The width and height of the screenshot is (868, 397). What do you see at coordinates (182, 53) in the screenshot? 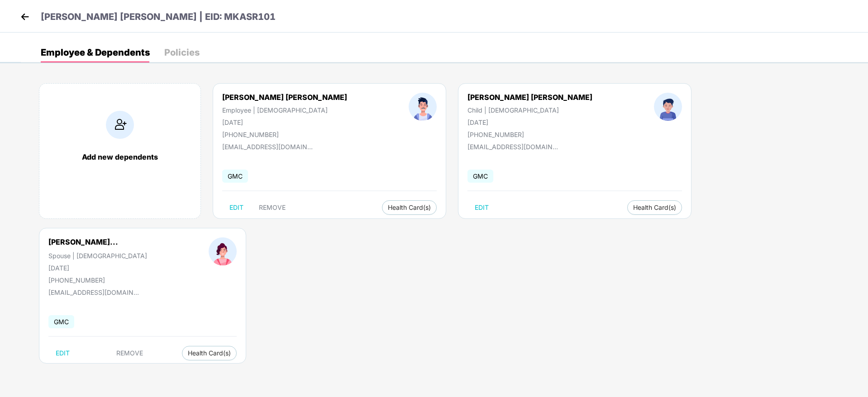
I see `div: Policies` at bounding box center [182, 53].